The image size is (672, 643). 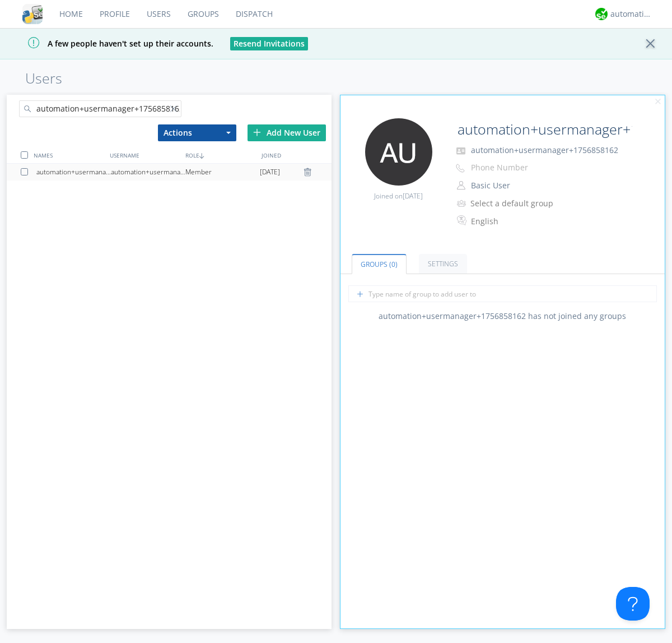 What do you see at coordinates (658, 102) in the screenshot?
I see `img: cancel.svg` at bounding box center [658, 102].